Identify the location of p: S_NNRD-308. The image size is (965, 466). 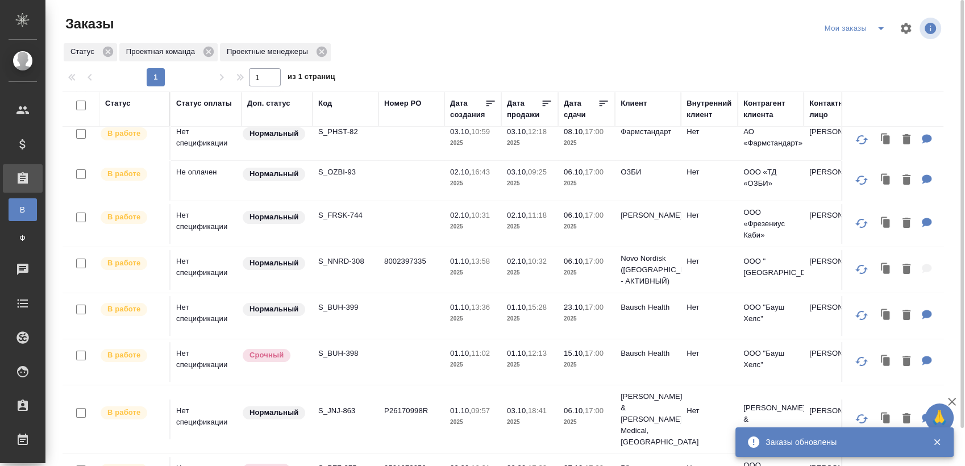
(346, 261).